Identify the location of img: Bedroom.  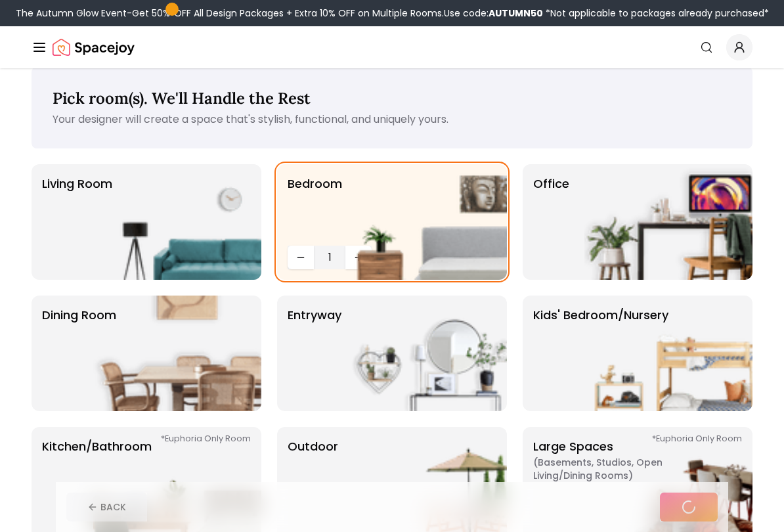
(423, 222).